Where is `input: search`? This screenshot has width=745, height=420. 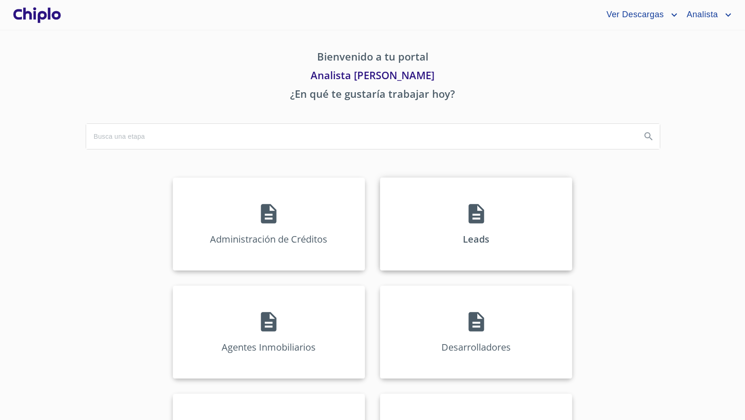 input: search is located at coordinates (360, 136).